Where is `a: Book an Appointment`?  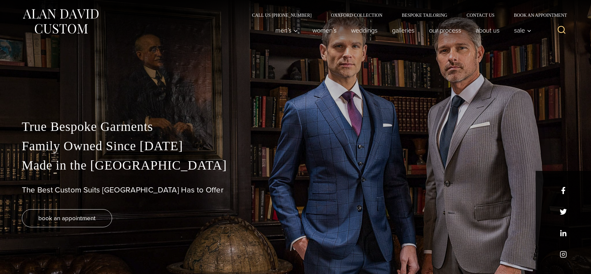
a: Book an Appointment is located at coordinates (537, 15).